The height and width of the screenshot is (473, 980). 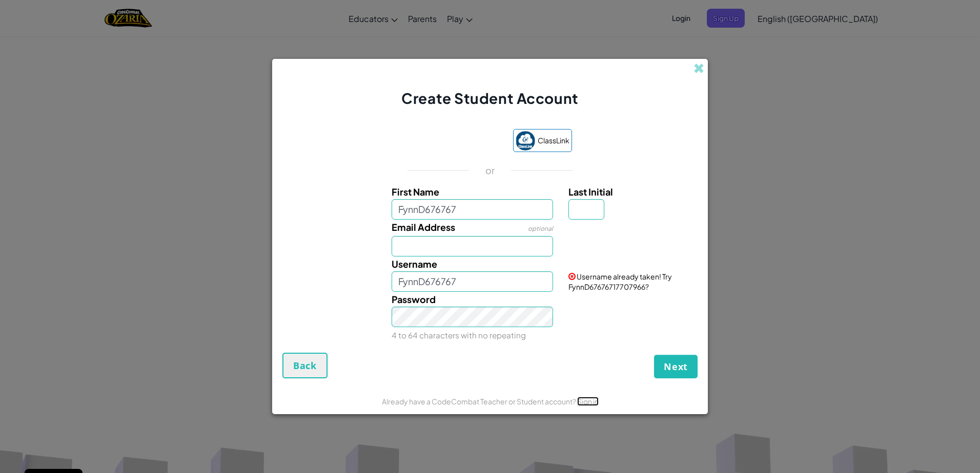 What do you see at coordinates (588, 401) in the screenshot?
I see `a: Sign in` at bounding box center [588, 401].